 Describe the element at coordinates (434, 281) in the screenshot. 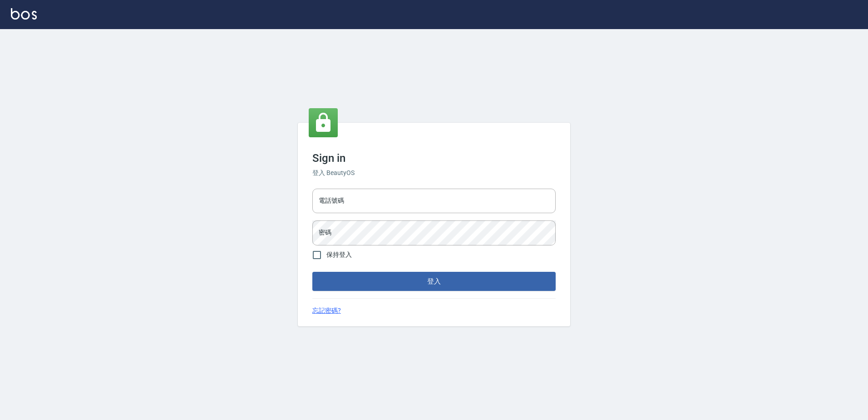

I see `button: 登入` at that location.